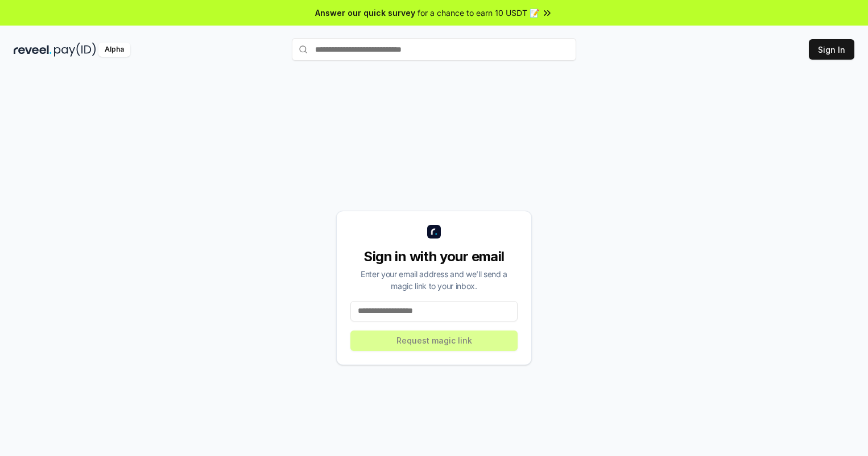 This screenshot has height=456, width=868. What do you see at coordinates (365, 13) in the screenshot?
I see `span: Answer our quick survey` at bounding box center [365, 13].